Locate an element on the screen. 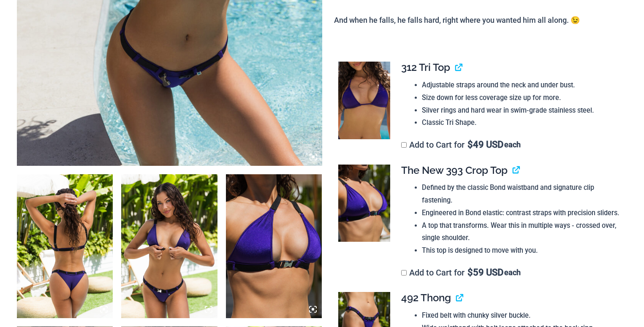 This screenshot has height=327, width=644. li: Adjustable straps around the neck and under bust. is located at coordinates (521, 85).